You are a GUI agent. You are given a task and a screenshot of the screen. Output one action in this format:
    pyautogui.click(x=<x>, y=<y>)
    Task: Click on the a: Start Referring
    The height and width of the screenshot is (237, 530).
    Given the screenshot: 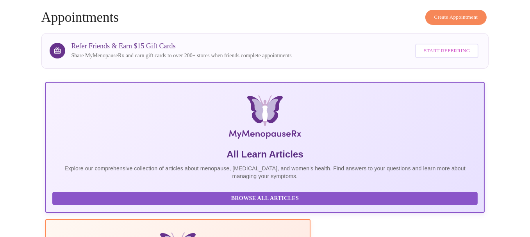 What is the action you would take?
    pyautogui.click(x=447, y=51)
    